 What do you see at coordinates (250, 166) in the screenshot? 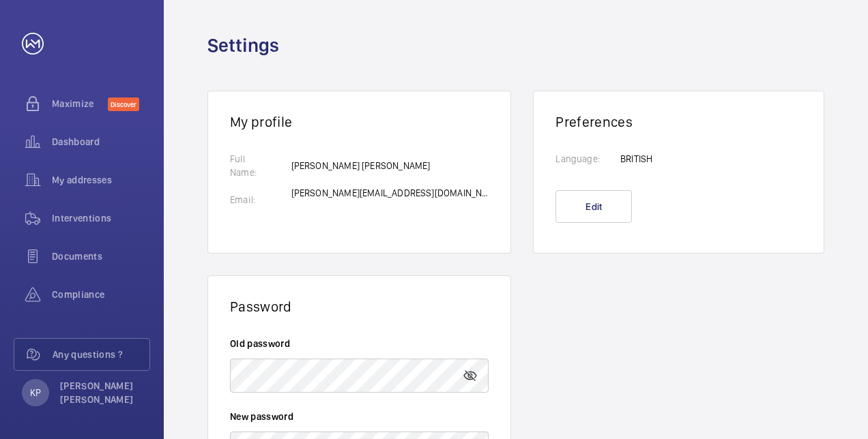
I see `label: Full Name:` at bounding box center [250, 166].